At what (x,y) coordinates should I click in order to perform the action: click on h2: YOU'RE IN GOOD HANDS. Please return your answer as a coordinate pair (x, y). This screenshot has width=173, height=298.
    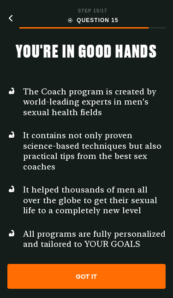
    Looking at the image, I should click on (86, 51).